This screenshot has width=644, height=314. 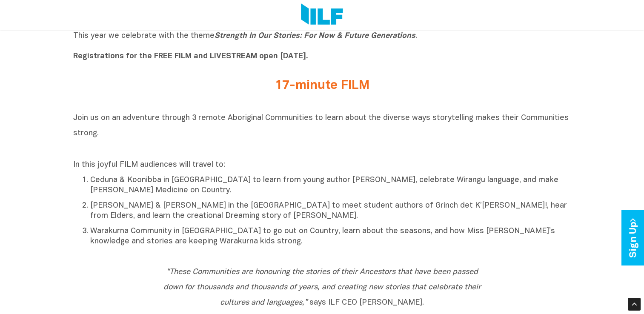 I want to click on h2: 17-minute FILM, so click(x=322, y=86).